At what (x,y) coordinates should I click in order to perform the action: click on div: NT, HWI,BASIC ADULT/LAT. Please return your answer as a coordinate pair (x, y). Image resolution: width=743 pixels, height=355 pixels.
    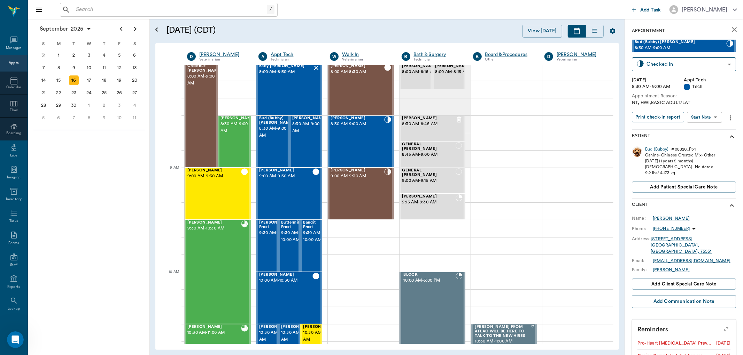
    Looking at the image, I should click on (683, 103).